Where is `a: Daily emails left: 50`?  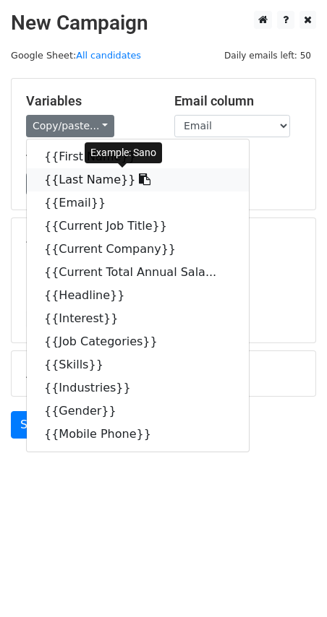
a: Daily emails left: 50 is located at coordinates (267, 55).